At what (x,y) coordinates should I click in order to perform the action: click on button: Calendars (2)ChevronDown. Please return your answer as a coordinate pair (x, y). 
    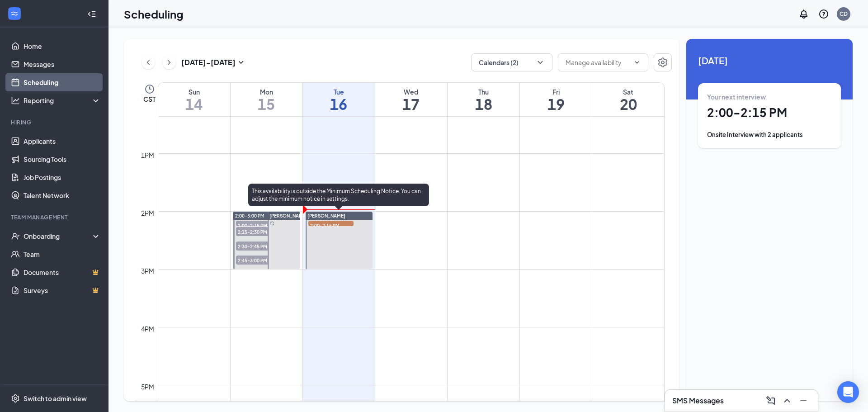
    Looking at the image, I should click on (512, 62).